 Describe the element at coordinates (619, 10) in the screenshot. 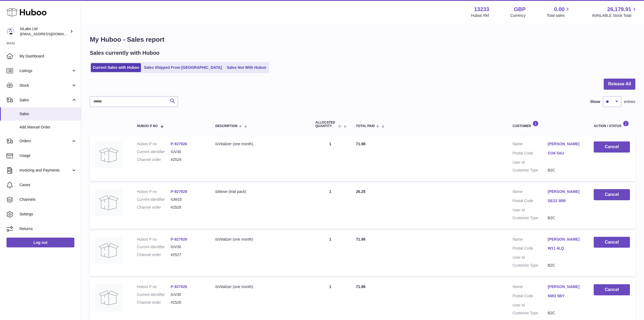

I see `span: 26,179.91` at that location.